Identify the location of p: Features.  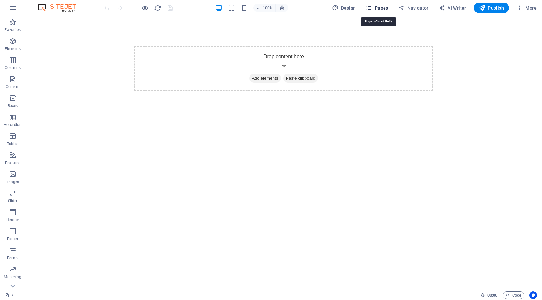
(13, 163).